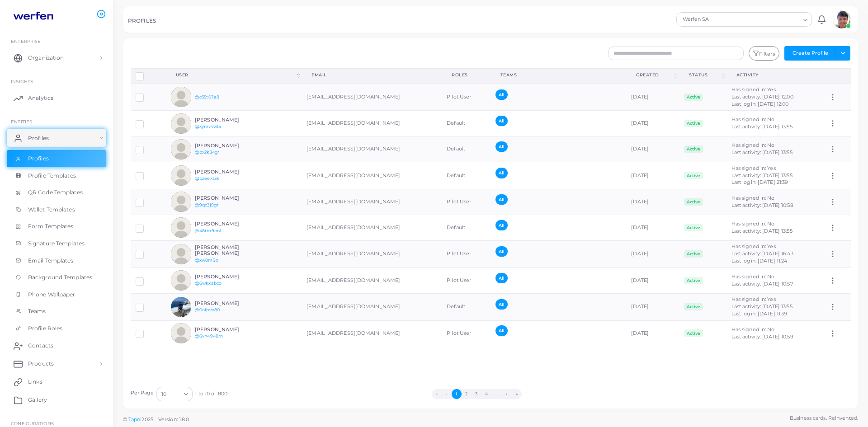 The height and width of the screenshot is (427, 868). I want to click on a: Signature Templates, so click(56, 244).